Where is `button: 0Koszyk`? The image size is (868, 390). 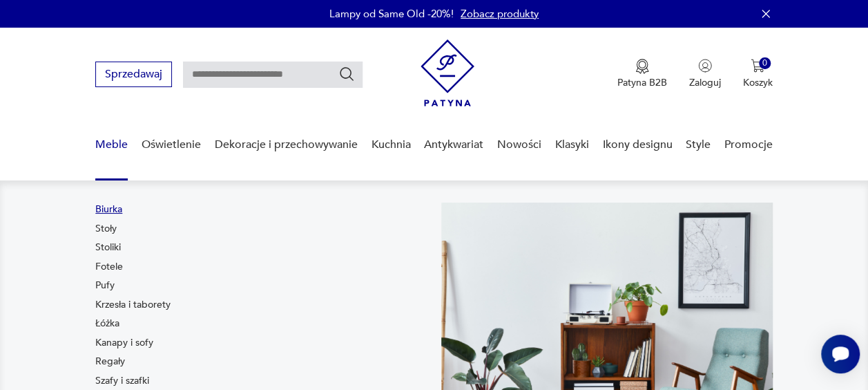
button: 0Koszyk is located at coordinates (758, 74).